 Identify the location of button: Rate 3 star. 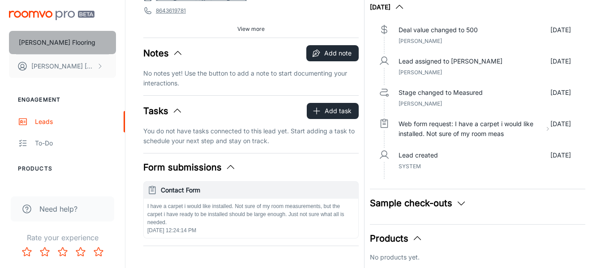
(63, 252).